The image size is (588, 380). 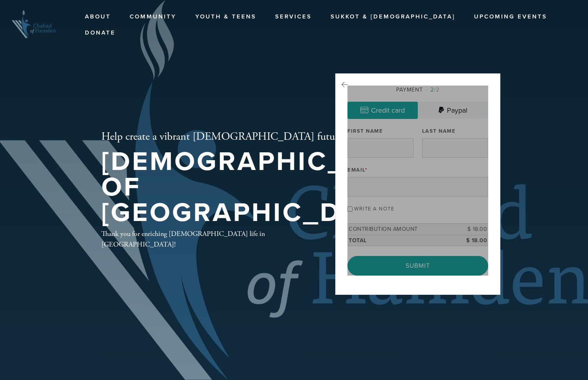 I want to click on a: Donate, so click(x=100, y=33).